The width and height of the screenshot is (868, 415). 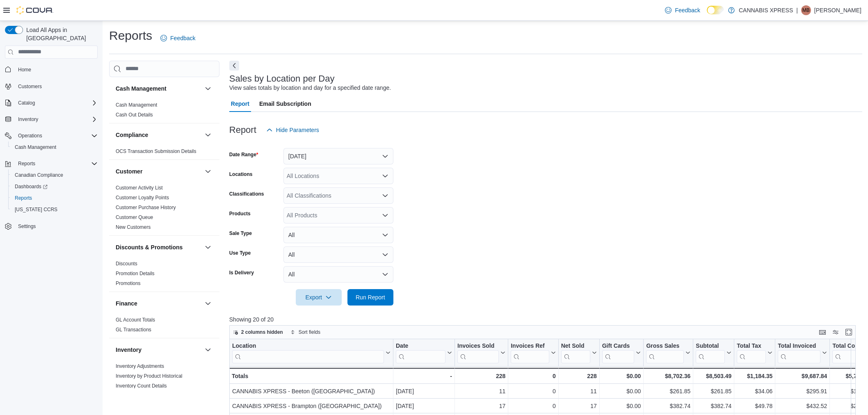 I want to click on span: OCS Transaction Submission Details, so click(x=156, y=151).